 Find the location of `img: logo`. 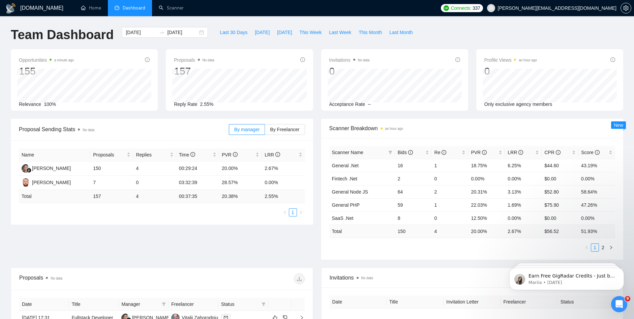

img: logo is located at coordinates (11, 8).